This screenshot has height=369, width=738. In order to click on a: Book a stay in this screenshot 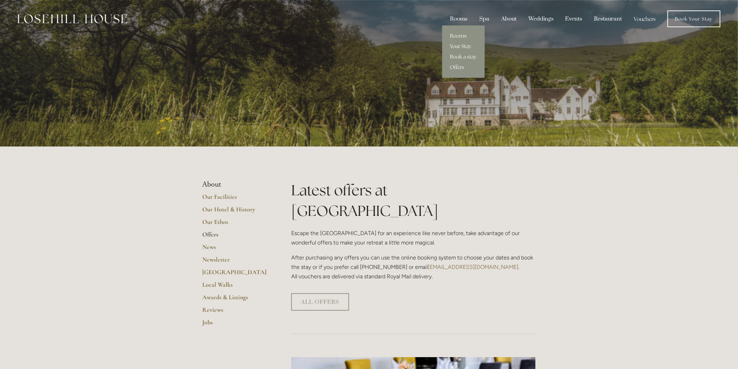, I will do `click(463, 57)`.